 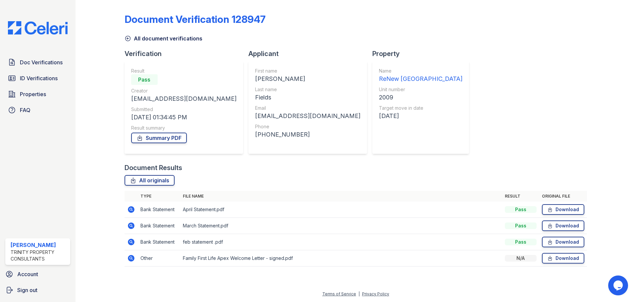 What do you see at coordinates (184, 71) in the screenshot?
I see `div: Result` at bounding box center [184, 71].